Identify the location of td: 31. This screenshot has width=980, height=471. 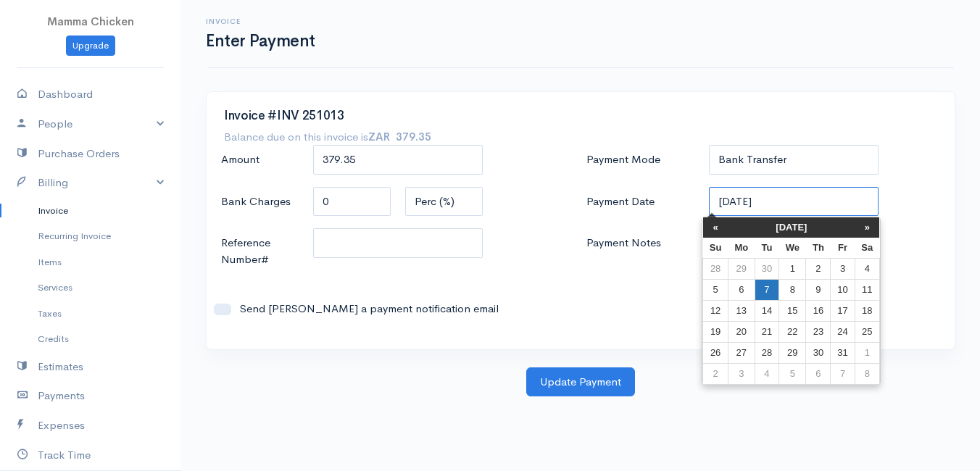
(842, 352).